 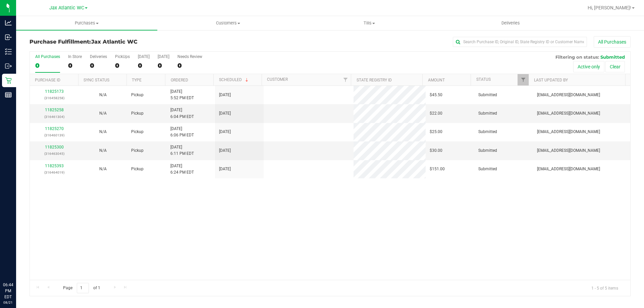 I want to click on span: Customers, so click(x=228, y=23).